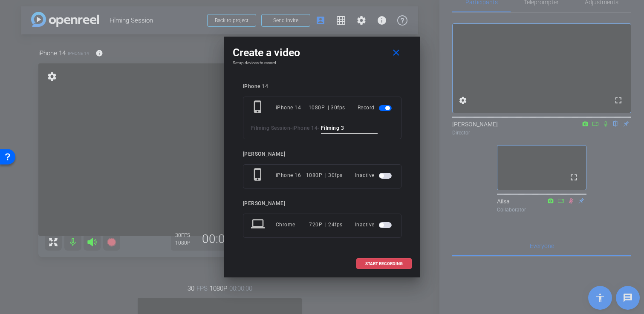  I want to click on button: START RECORDING, so click(384, 263).